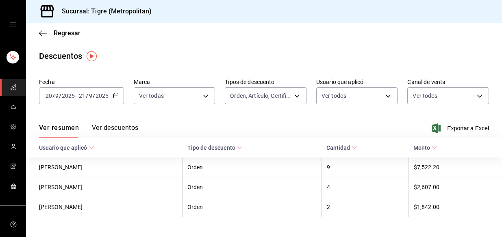 The width and height of the screenshot is (502, 237). I want to click on label: Usuario que aplicó, so click(357, 82).